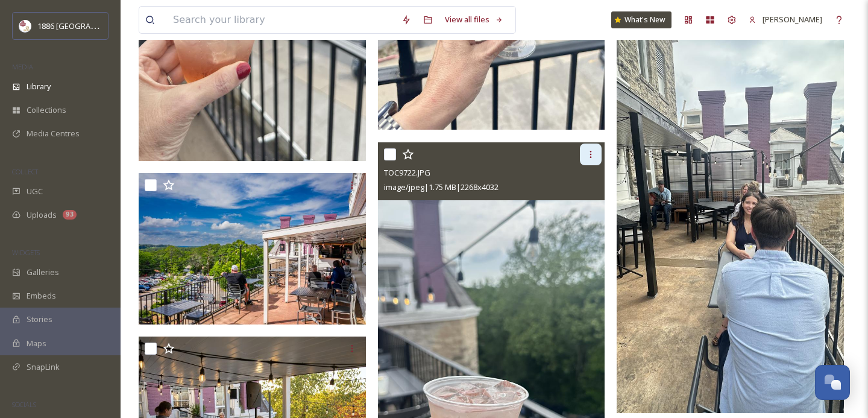 The height and width of the screenshot is (418, 868). I want to click on a: What's New, so click(641, 20).